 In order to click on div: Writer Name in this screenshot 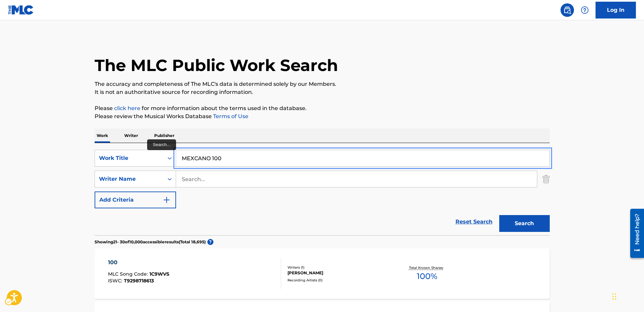, I will do `click(129, 179)`.